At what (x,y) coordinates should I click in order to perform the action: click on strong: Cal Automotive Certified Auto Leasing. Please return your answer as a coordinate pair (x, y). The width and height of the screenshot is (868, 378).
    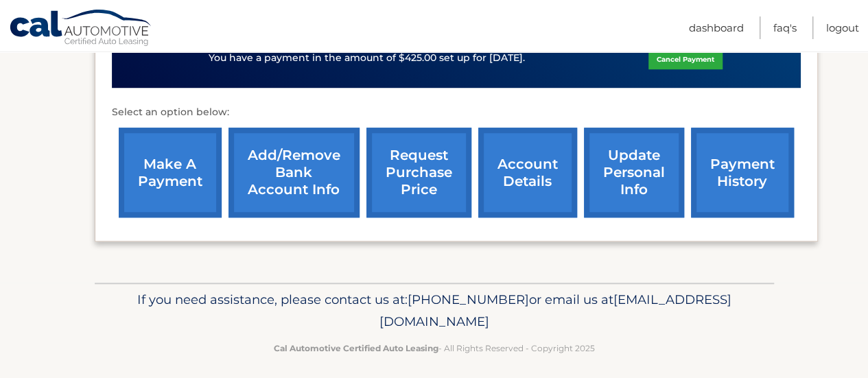
    Looking at the image, I should click on (356, 348).